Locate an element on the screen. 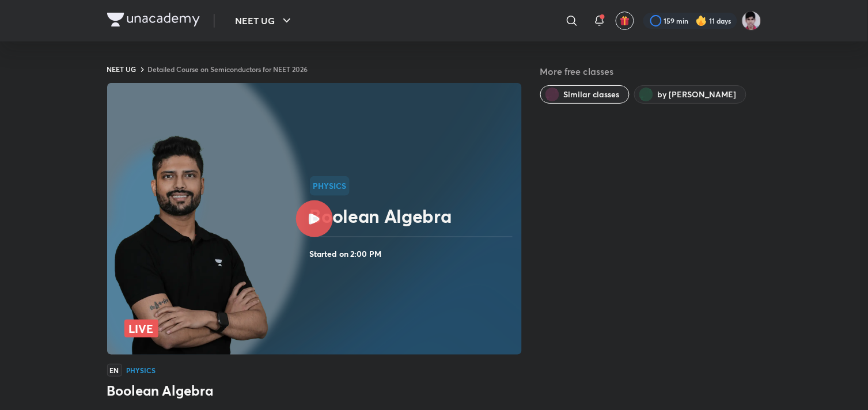  img: avatar is located at coordinates (625, 21).